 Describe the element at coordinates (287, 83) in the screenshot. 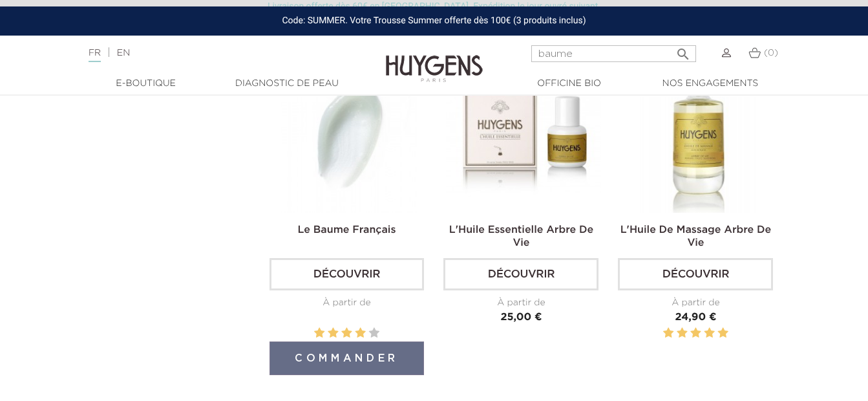

I see `a: Diagnostic de peau` at that location.